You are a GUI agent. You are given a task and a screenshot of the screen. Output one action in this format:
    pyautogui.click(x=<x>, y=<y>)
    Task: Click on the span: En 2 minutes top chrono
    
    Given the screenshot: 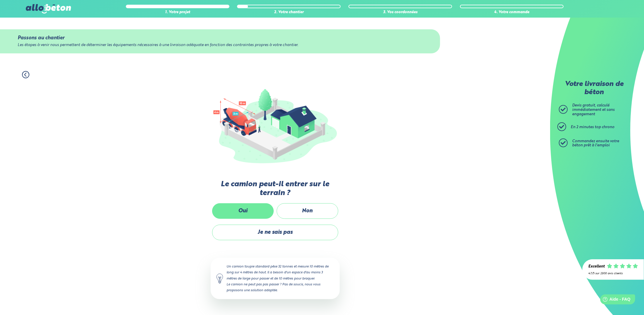 What is the action you would take?
    pyautogui.click(x=592, y=127)
    